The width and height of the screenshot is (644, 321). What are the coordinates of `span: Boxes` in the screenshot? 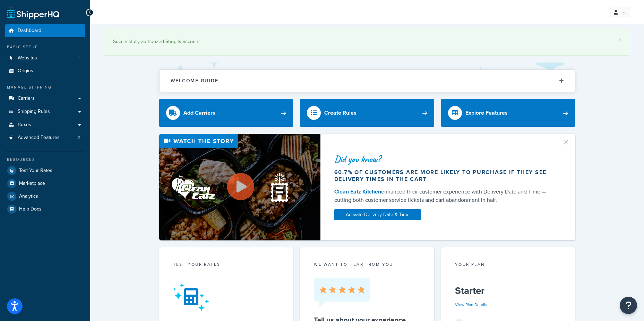 It's located at (25, 124).